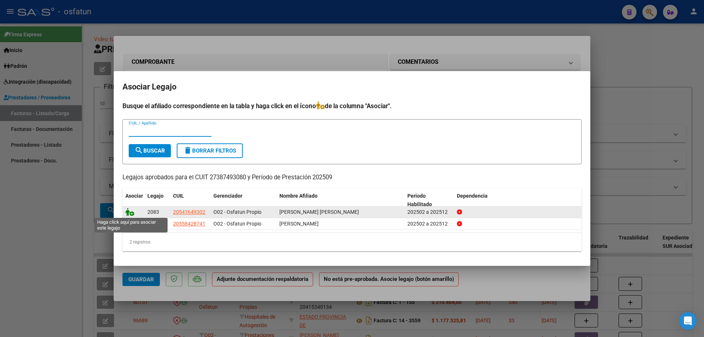  Describe the element at coordinates (210, 151) in the screenshot. I see `button: Borrar Filtros` at that location.